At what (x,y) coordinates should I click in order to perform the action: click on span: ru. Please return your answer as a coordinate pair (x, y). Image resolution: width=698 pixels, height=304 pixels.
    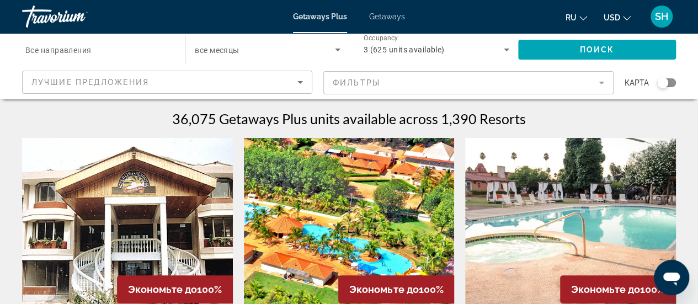
    Looking at the image, I should click on (571, 18).